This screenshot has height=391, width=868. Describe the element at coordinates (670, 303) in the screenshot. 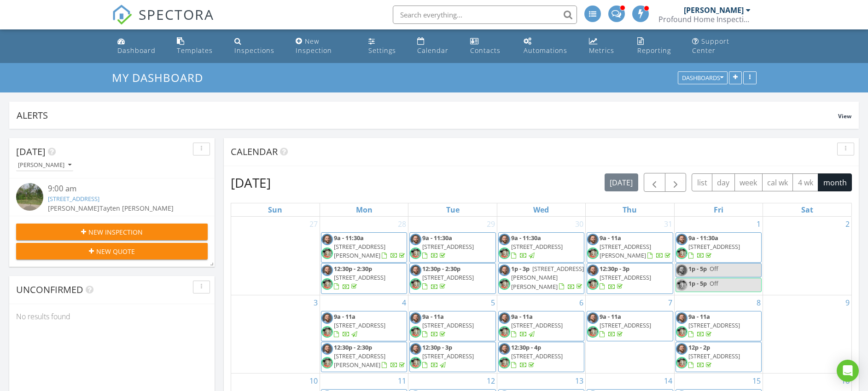

I see `a: Go to August 7, 2025` at that location.